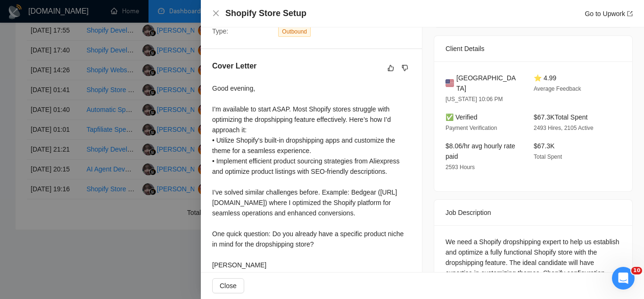 The height and width of the screenshot is (299, 644). I want to click on div: Job Description, so click(533, 213).